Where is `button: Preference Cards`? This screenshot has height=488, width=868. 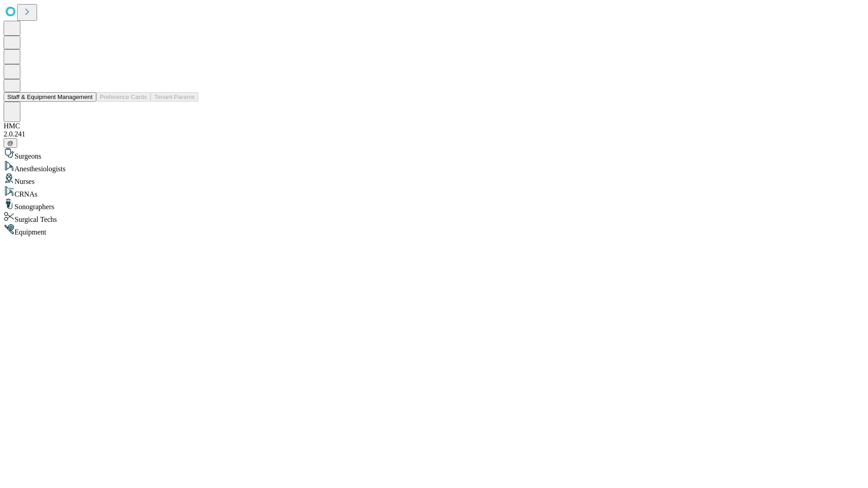
button: Preference Cards is located at coordinates (123, 97).